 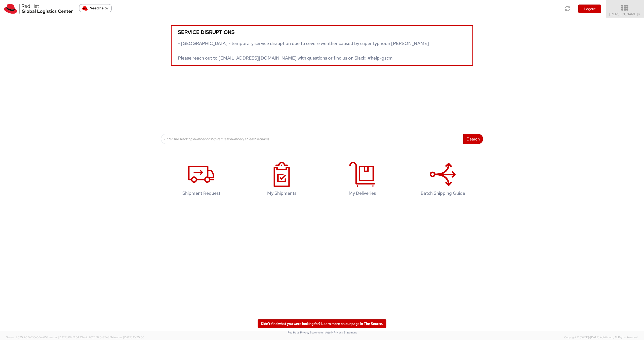 What do you see at coordinates (340, 332) in the screenshot?
I see `a: | Agistix Privacy Statement` at bounding box center [340, 332].